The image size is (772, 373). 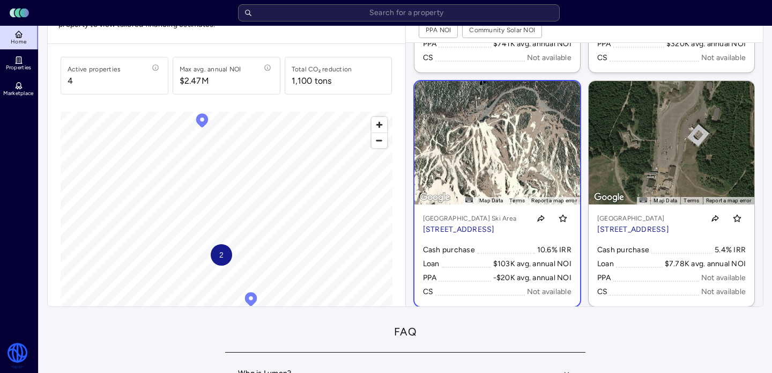 I want to click on div: PPA NOI, so click(x=439, y=30).